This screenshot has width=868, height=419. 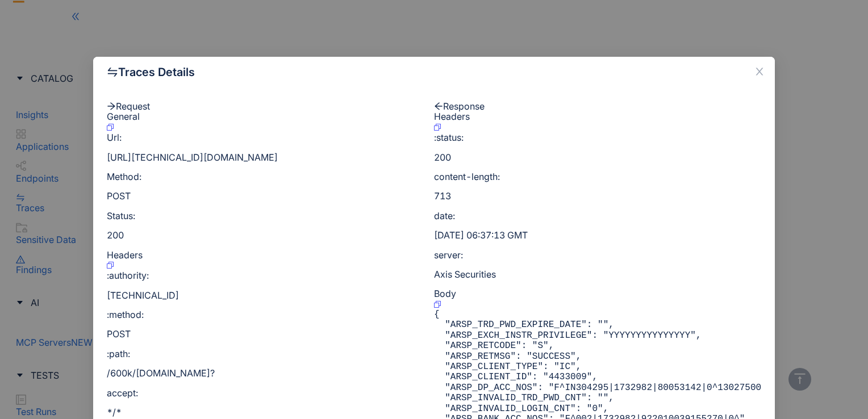 I want to click on p: :authority:, so click(x=270, y=276).